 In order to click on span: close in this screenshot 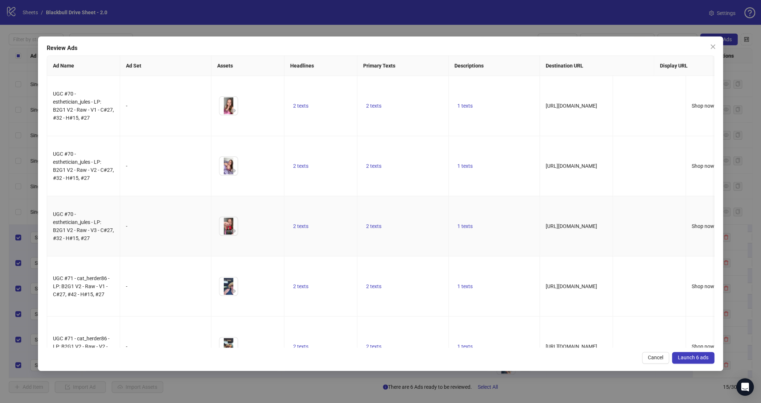, I will do `click(713, 47)`.